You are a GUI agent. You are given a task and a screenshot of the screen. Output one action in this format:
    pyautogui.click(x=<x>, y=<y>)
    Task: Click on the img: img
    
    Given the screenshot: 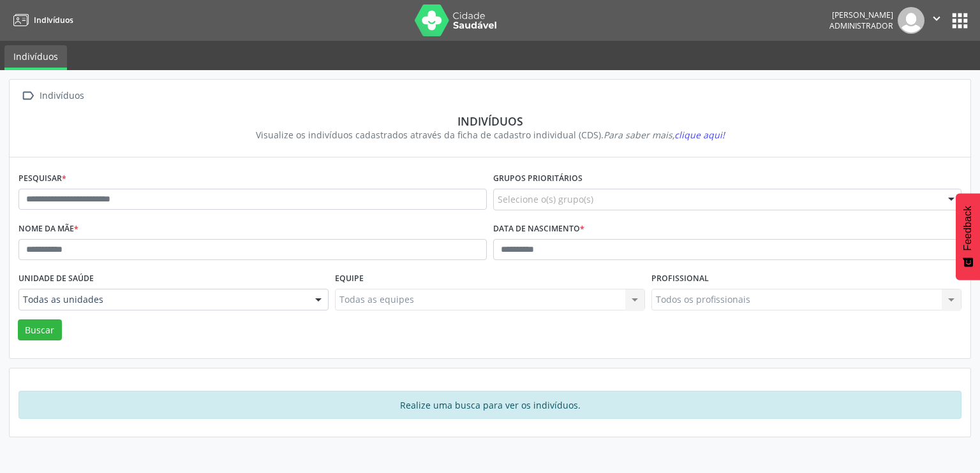 What is the action you would take?
    pyautogui.click(x=911, y=20)
    